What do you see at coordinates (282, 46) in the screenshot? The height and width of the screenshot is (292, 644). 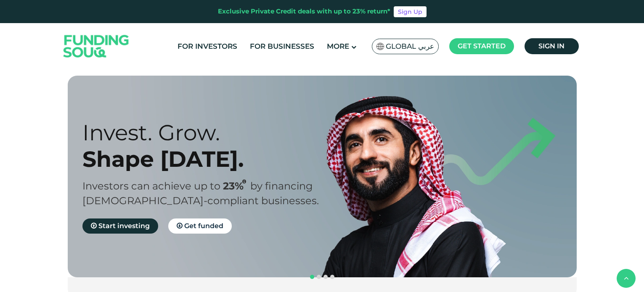 I see `a: For Businesses` at bounding box center [282, 46].